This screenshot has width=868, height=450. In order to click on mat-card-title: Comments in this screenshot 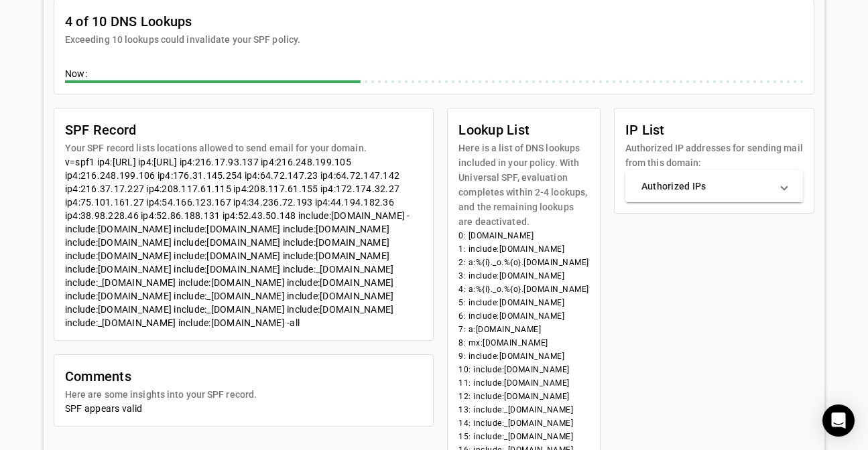, I will do `click(161, 376)`.